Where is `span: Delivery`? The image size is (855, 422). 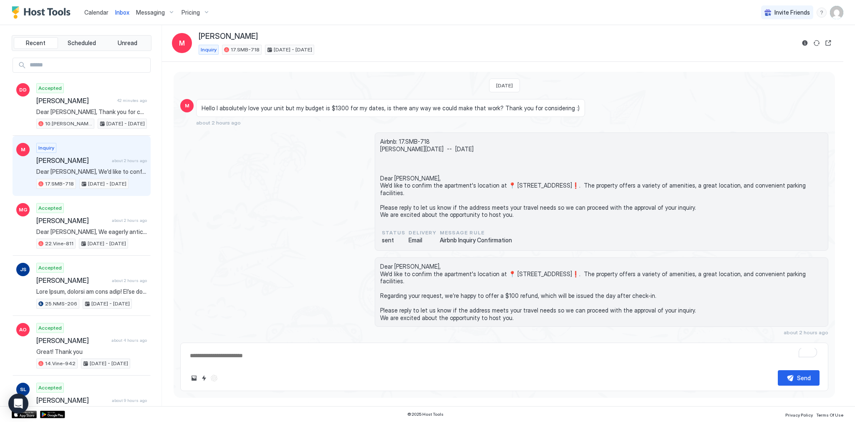
span: Delivery is located at coordinates (423, 233).